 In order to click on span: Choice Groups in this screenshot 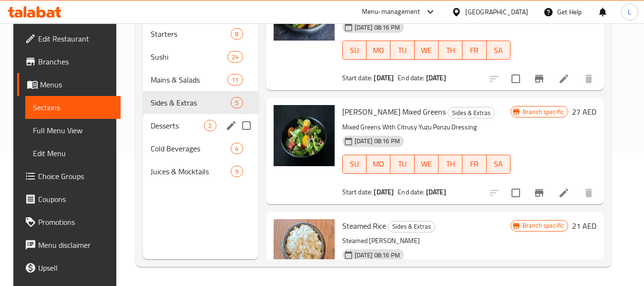, I will do `click(76, 176)`.